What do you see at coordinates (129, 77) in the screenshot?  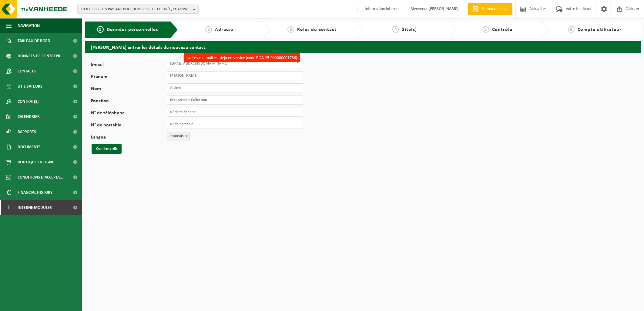 I see `label: Prénom` at bounding box center [129, 77].